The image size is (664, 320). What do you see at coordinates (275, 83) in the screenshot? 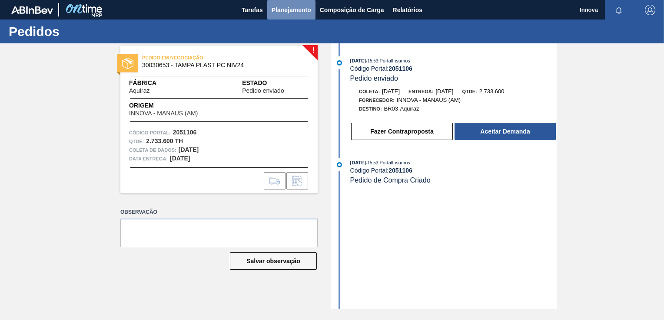
I see `span: Estado` at bounding box center [275, 83].